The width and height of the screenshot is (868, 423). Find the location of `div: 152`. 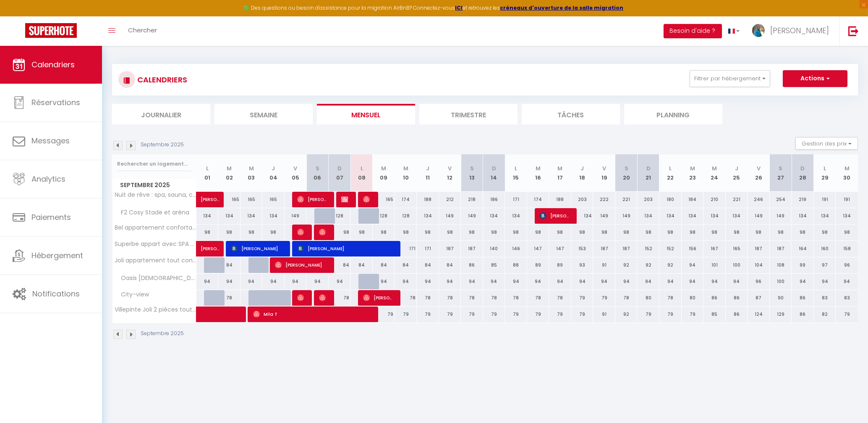

div: 152 is located at coordinates (670, 248).